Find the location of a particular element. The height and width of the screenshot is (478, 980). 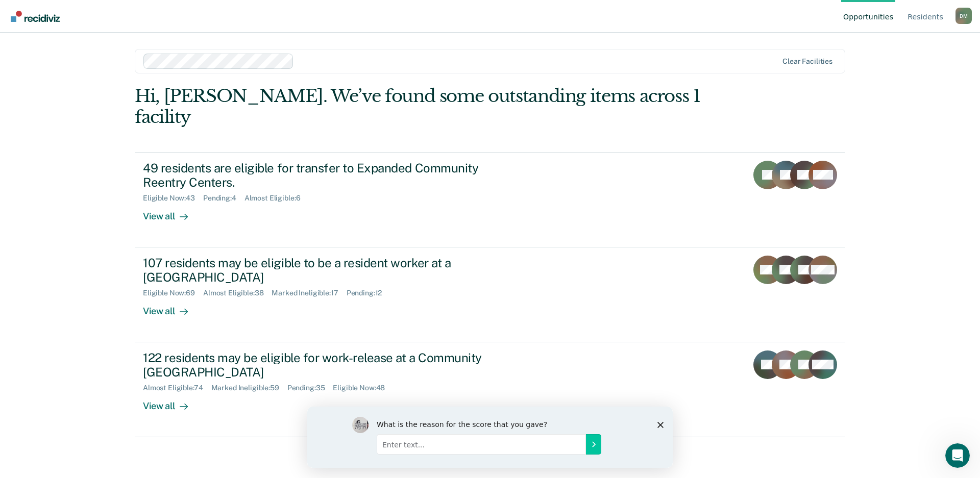

img: Profile image for Kim is located at coordinates (53, 18).